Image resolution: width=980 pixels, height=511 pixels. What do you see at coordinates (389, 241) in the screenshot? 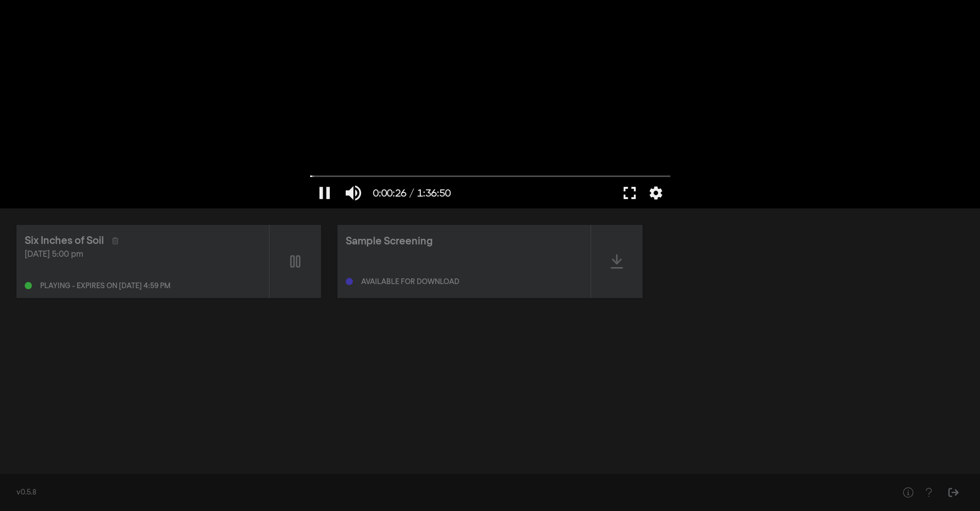
I see `div: Sample Screening` at bounding box center [389, 241].